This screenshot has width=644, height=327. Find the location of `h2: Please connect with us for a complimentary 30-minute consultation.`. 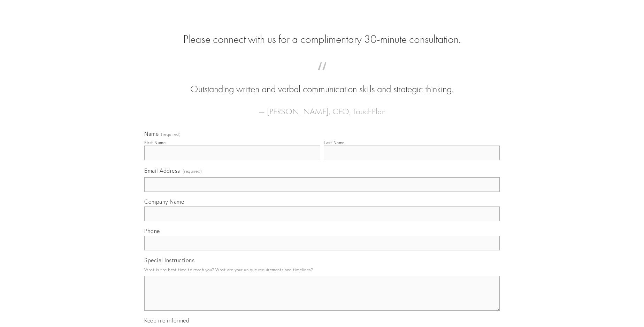

h2: Please connect with us for a complimentary 30-minute consultation. is located at coordinates (322, 39).